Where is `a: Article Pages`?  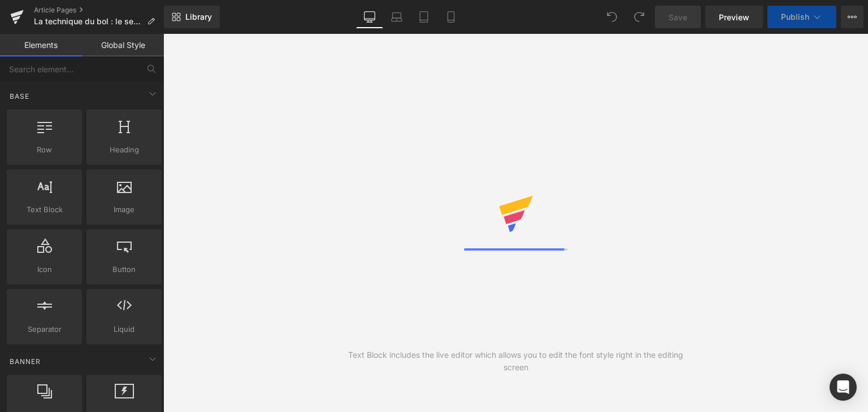
a: Article Pages is located at coordinates (99, 10).